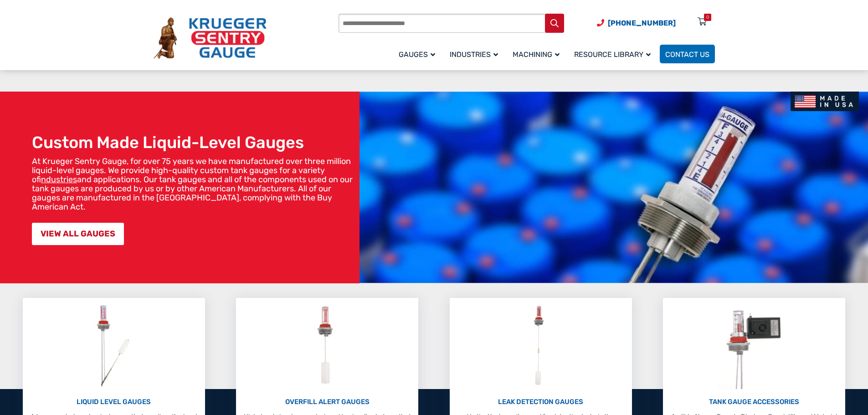 This screenshot has height=415, width=868. What do you see at coordinates (419, 54) in the screenshot?
I see `a: Gauges` at bounding box center [419, 54].